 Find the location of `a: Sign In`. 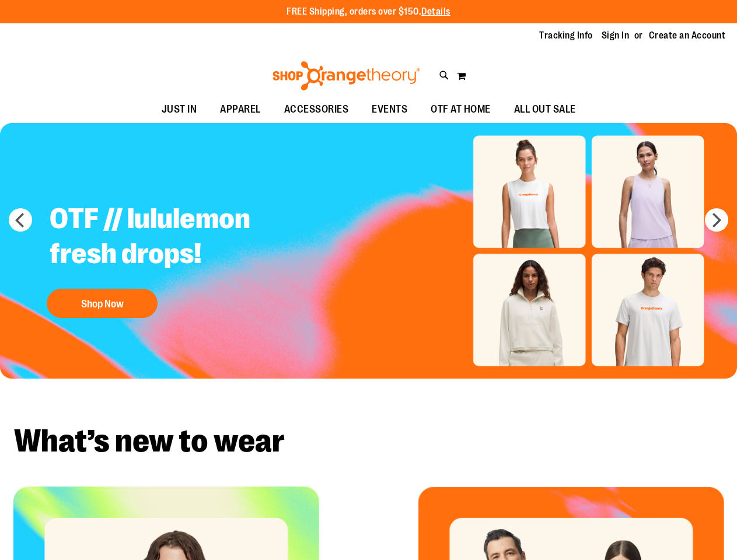

a: Sign In is located at coordinates (616, 36).